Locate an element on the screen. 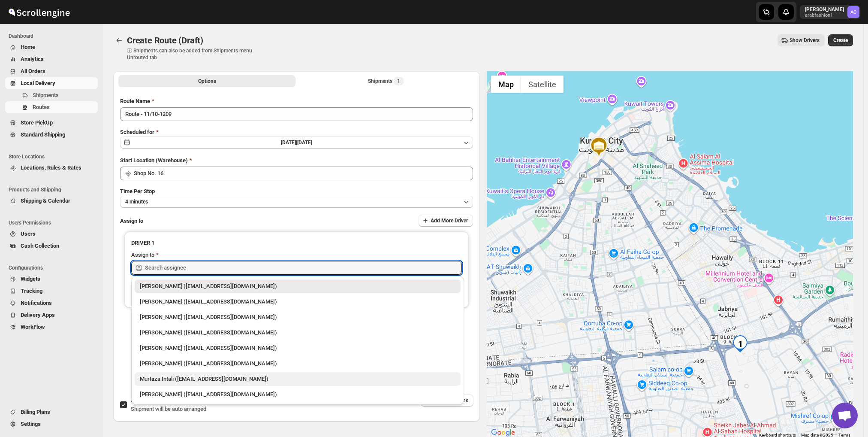 The width and height of the screenshot is (868, 437). input: Search location is located at coordinates (303, 174).